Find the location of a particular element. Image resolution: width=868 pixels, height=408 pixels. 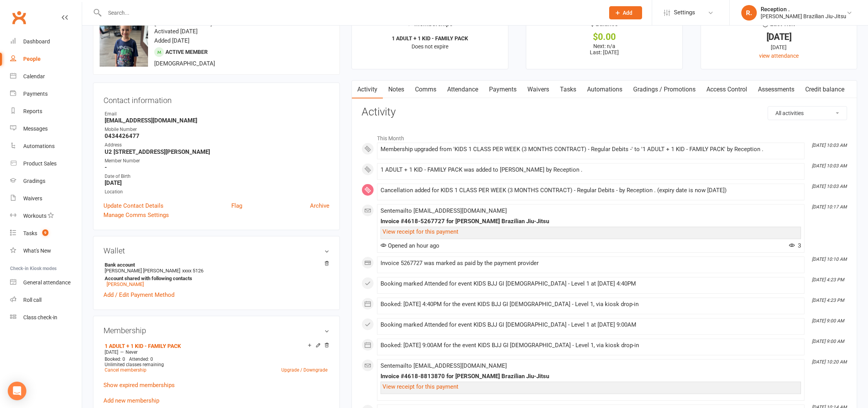

span: Settings is located at coordinates (684, 12).